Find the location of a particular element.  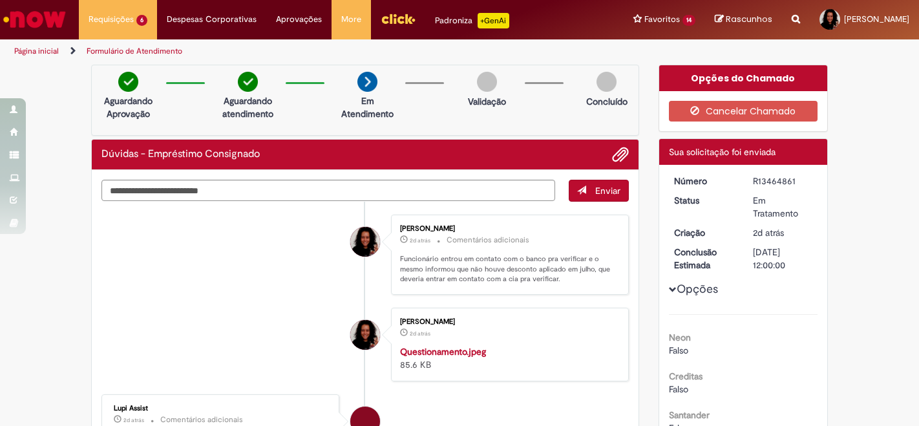

div: Em Tratamento is located at coordinates (783, 207).